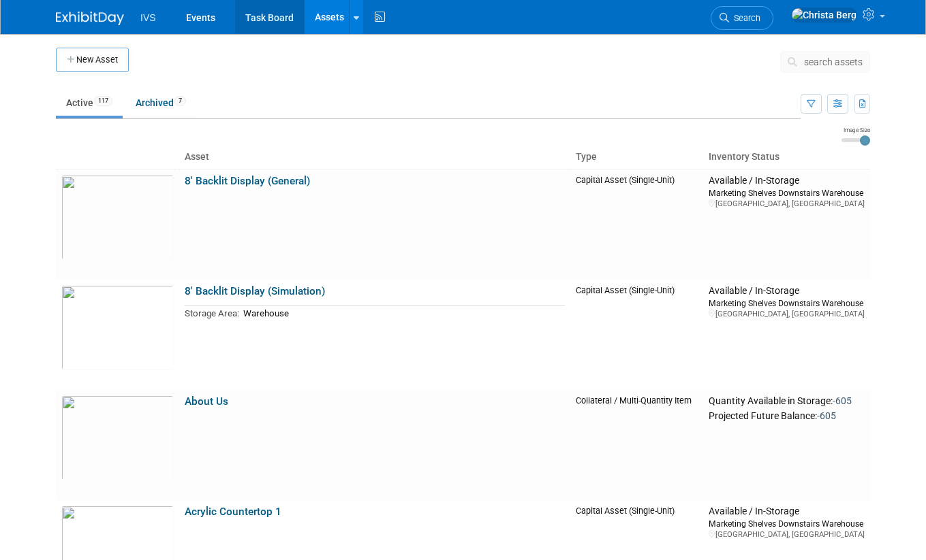  I want to click on img: logo_orange.svg, so click(27, 27).